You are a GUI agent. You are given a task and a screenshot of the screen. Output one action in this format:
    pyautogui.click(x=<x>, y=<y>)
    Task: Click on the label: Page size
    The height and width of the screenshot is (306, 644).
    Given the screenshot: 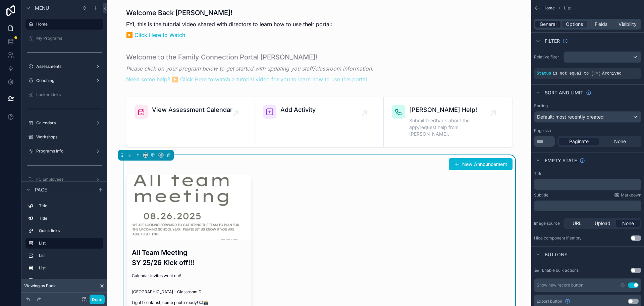 What is the action you would take?
    pyautogui.click(x=543, y=131)
    